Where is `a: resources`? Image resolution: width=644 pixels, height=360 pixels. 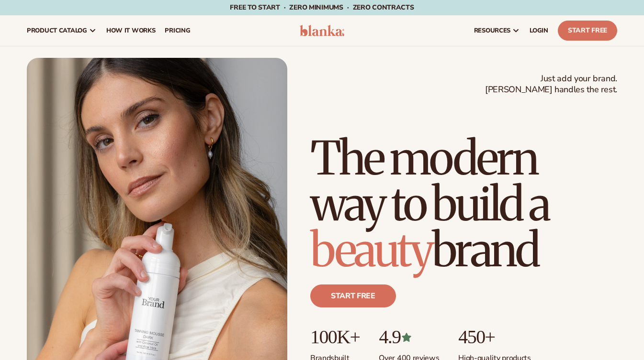 a: resources is located at coordinates (497, 31).